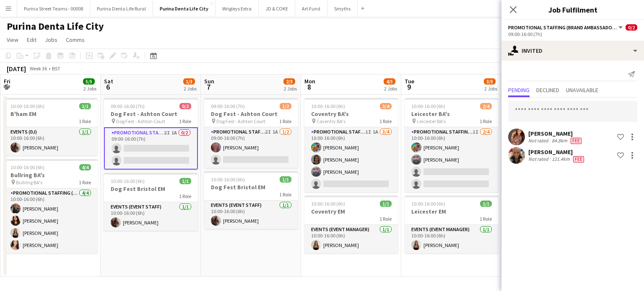  I want to click on span: Declined, so click(547, 90).